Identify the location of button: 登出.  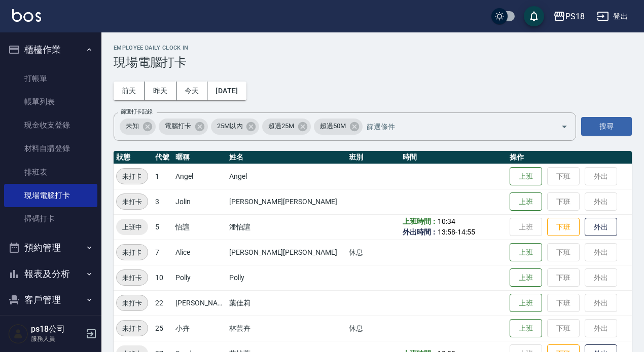
(612, 16).